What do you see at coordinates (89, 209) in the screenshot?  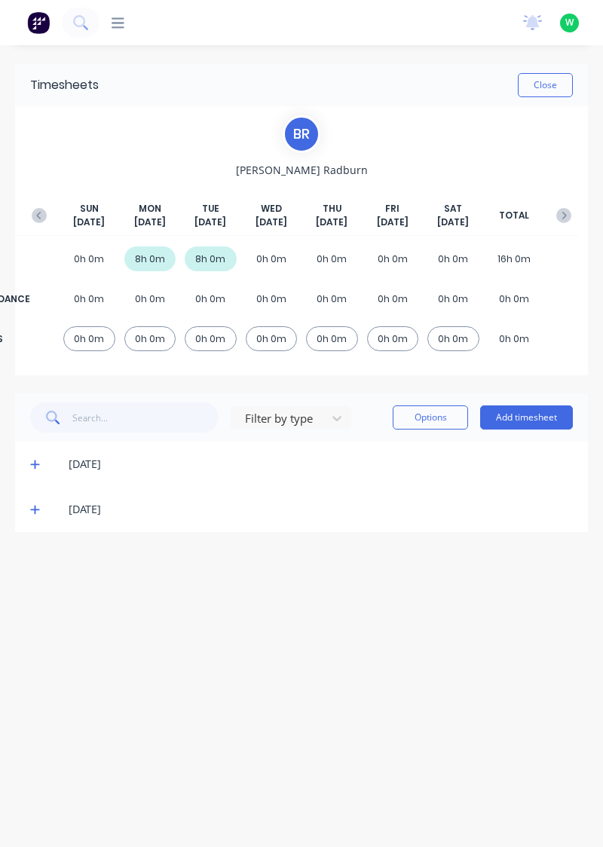 I see `span: SUN` at bounding box center [89, 209].